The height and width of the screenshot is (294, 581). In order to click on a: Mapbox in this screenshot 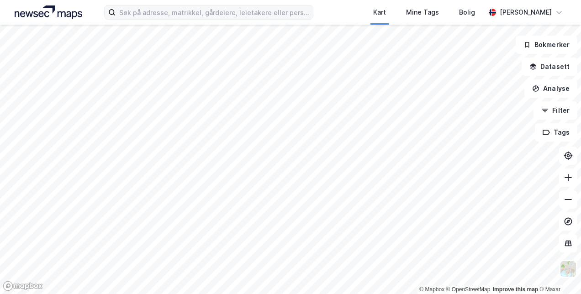, I will do `click(432, 290)`.